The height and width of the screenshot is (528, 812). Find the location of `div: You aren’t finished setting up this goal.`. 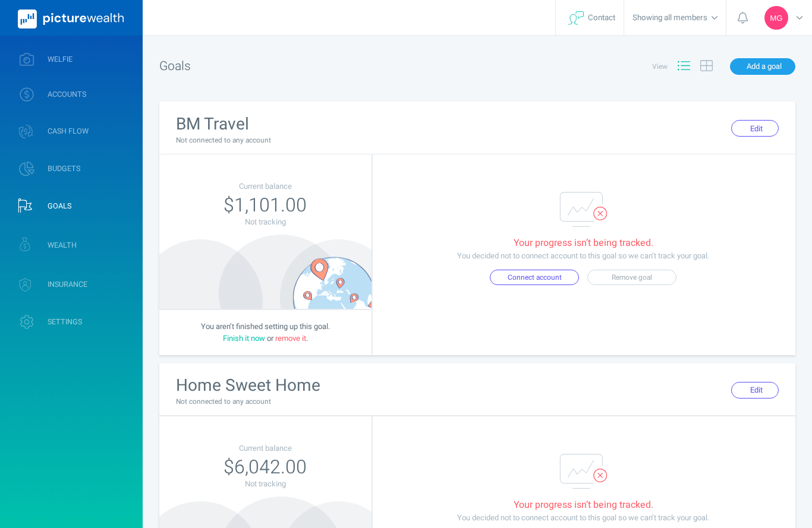

div: You aren’t finished setting up this goal. is located at coordinates (265, 333).